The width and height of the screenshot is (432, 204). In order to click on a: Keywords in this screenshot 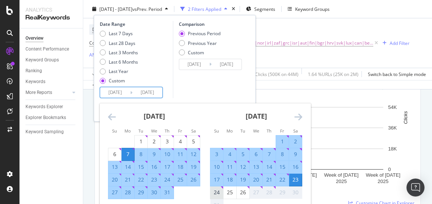, I will do `click(51, 82)`.